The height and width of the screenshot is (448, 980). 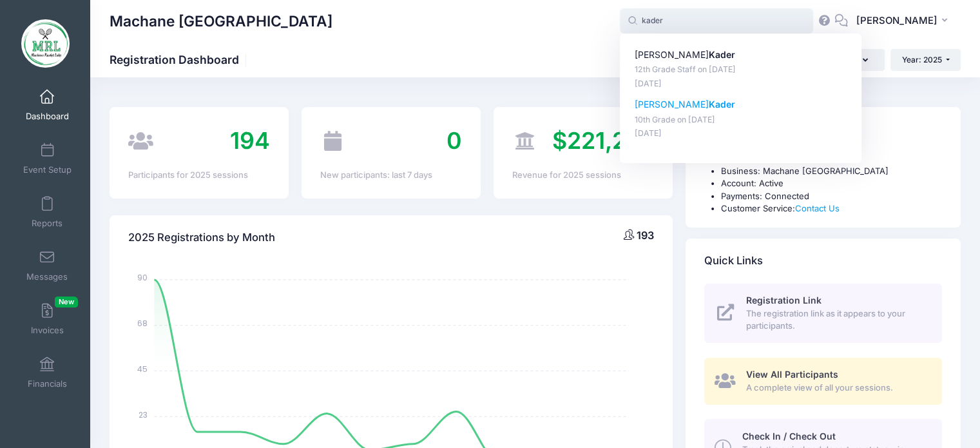 What do you see at coordinates (922, 59) in the screenshot?
I see `span: Year: 2025` at bounding box center [922, 59].